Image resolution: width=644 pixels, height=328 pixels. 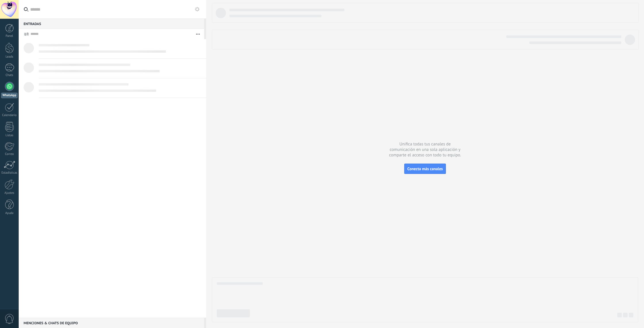 I want to click on div: Correo, so click(x=10, y=154).